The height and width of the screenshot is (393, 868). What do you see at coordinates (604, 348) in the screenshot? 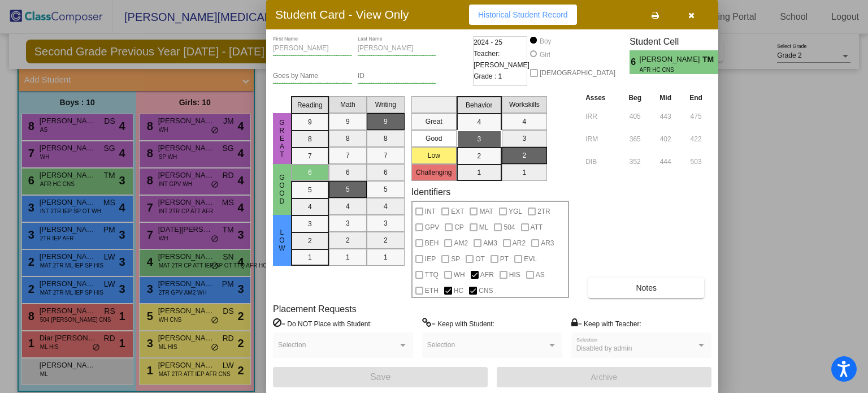
I see `span: Disabled by admin` at bounding box center [604, 348].